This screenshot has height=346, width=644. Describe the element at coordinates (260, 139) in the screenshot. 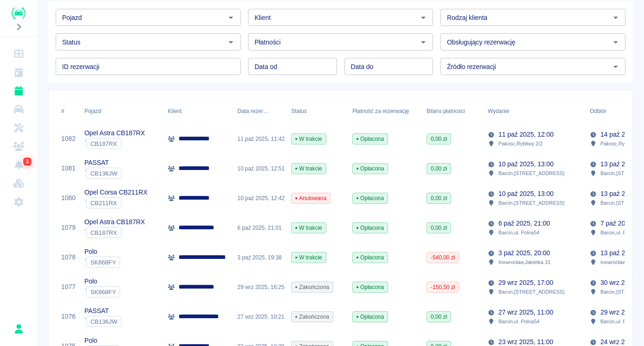

I see `div: 11 paź 2025, 11:42` at that location.